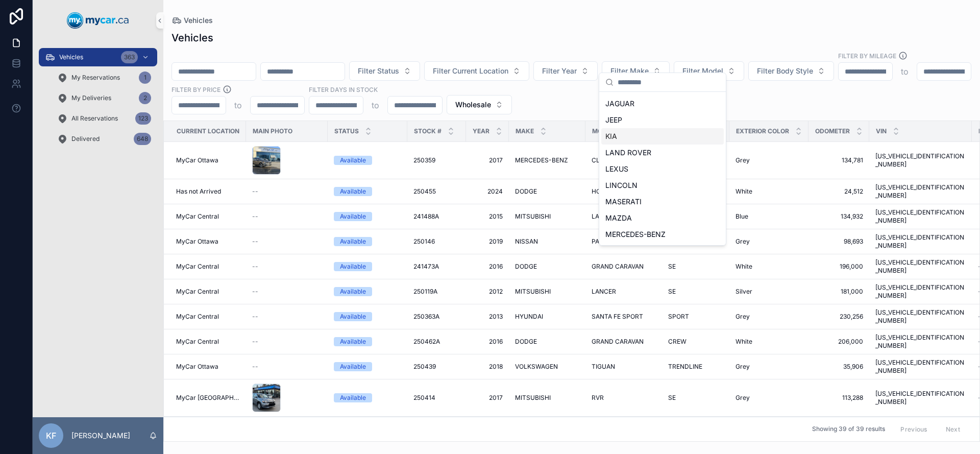 This screenshot has width=980, height=454. Describe the element at coordinates (536, 366) in the screenshot. I see `span: VOLKSWAGEN` at that location.